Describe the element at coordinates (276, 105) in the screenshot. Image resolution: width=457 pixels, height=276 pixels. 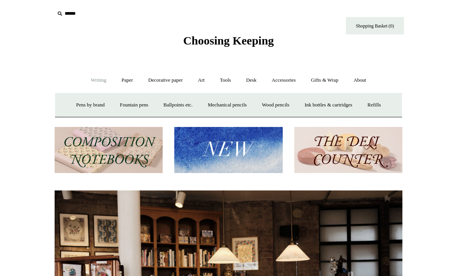
I see `a: Wood pencils` at that location.